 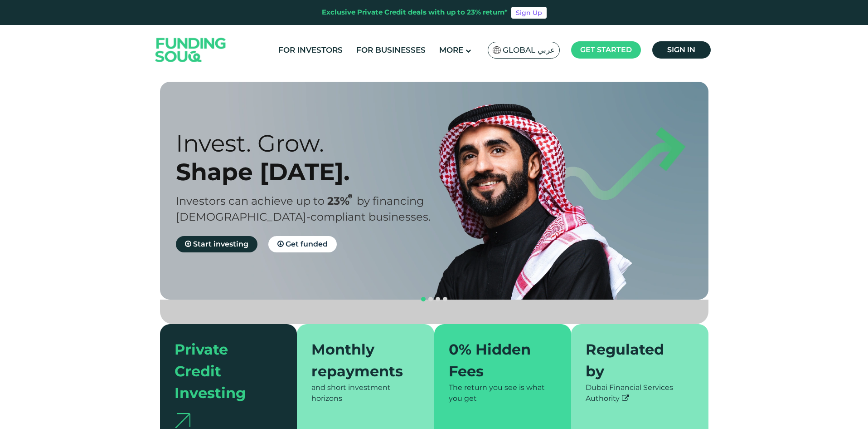 I want to click on i: 23% IRR (expected) ~ 15% Net yield (expected), so click(x=350, y=196).